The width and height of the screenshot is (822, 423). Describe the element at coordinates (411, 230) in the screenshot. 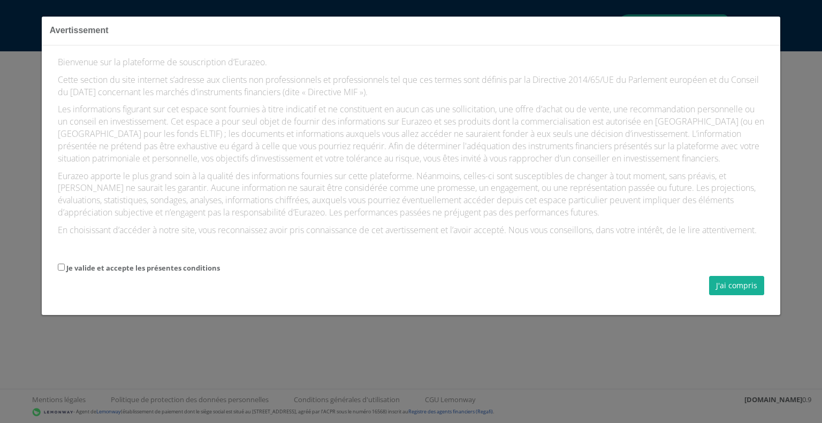

I see `p: En choisissant d’accéder à notre site, vous reconnaissez avoir pris connaissance de cet avertisse...` at that location.